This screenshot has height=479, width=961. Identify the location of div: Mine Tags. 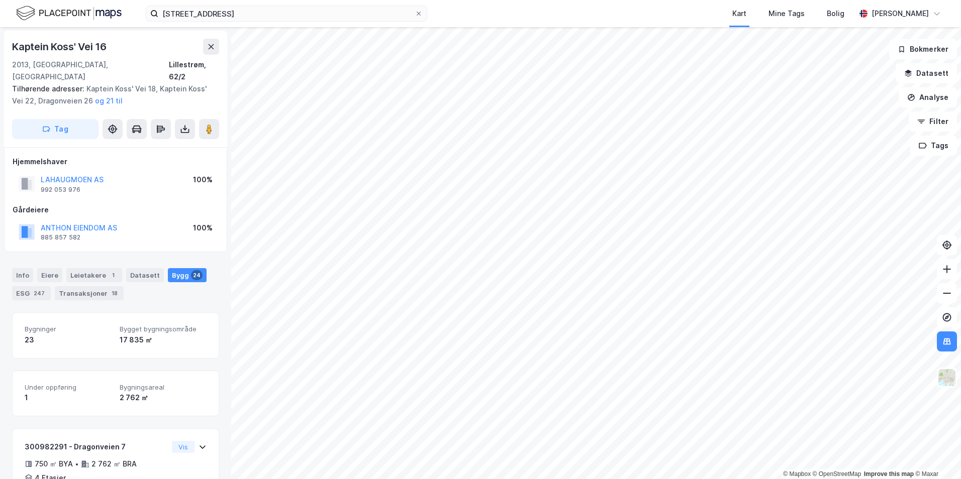
(786, 14).